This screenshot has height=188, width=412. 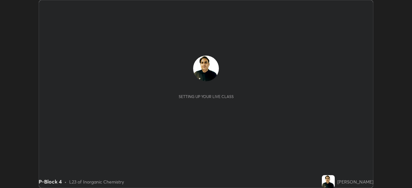 I want to click on div: L23 of Inorganic Chemistry, so click(x=97, y=182).